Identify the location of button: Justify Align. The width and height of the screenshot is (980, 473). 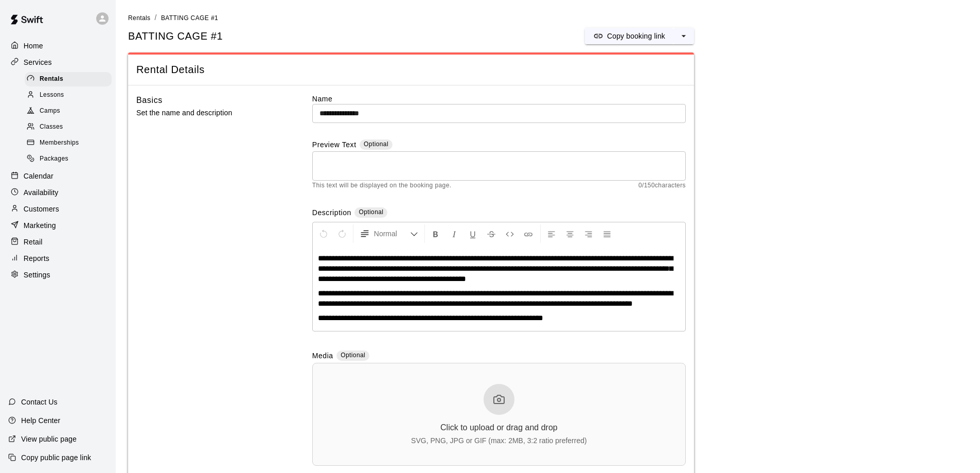
(607, 234).